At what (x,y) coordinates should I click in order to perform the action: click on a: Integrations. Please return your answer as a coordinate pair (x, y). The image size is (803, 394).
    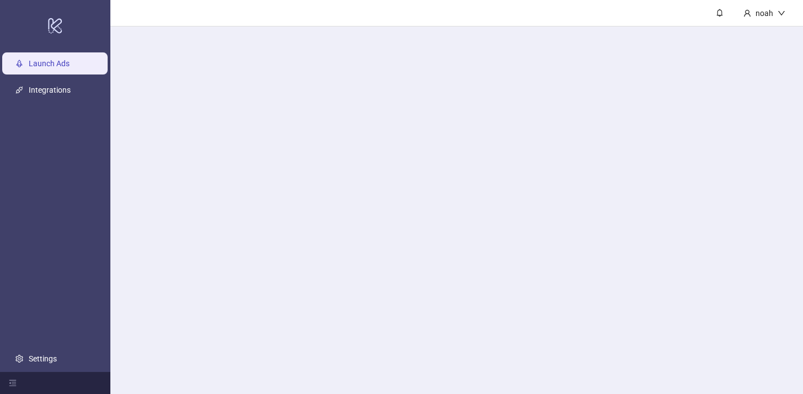
    Looking at the image, I should click on (50, 90).